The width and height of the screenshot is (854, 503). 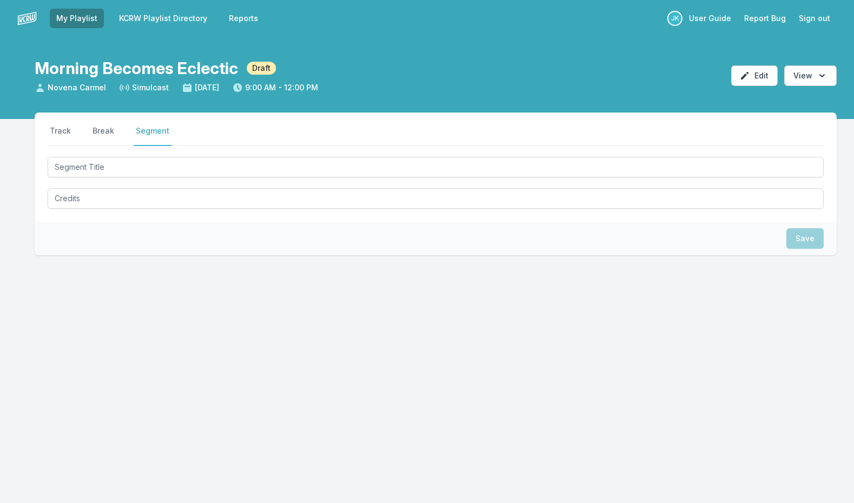 What do you see at coordinates (243, 18) in the screenshot?
I see `a: Reports` at bounding box center [243, 18].